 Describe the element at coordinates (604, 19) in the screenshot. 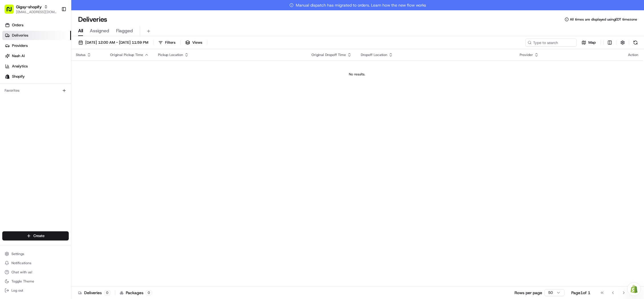

I see `span: All times are displayed using EDT timezone` at that location.